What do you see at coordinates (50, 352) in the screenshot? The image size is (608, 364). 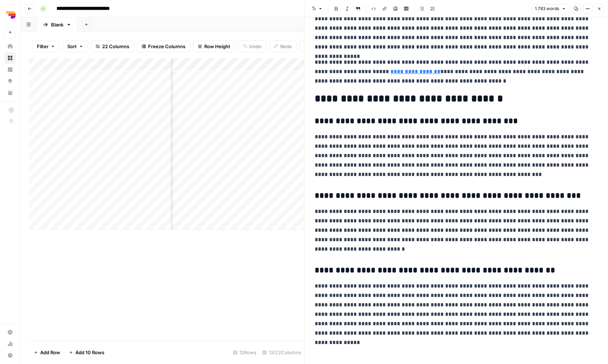 I see `span: Add Row` at bounding box center [50, 352].